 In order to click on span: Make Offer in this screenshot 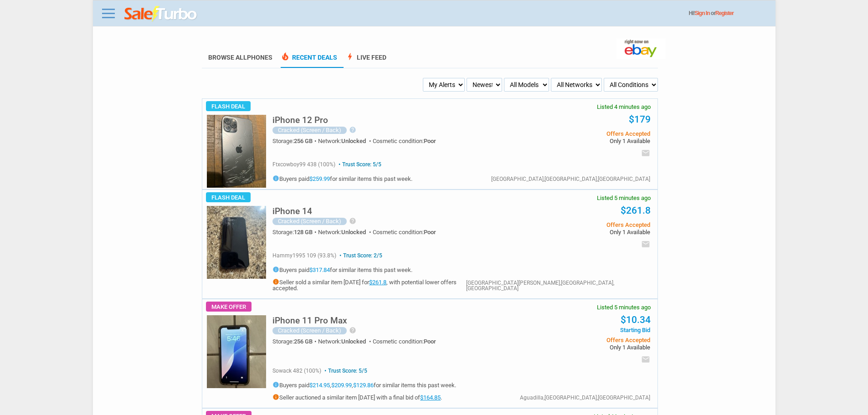, I will do `click(228, 306)`.